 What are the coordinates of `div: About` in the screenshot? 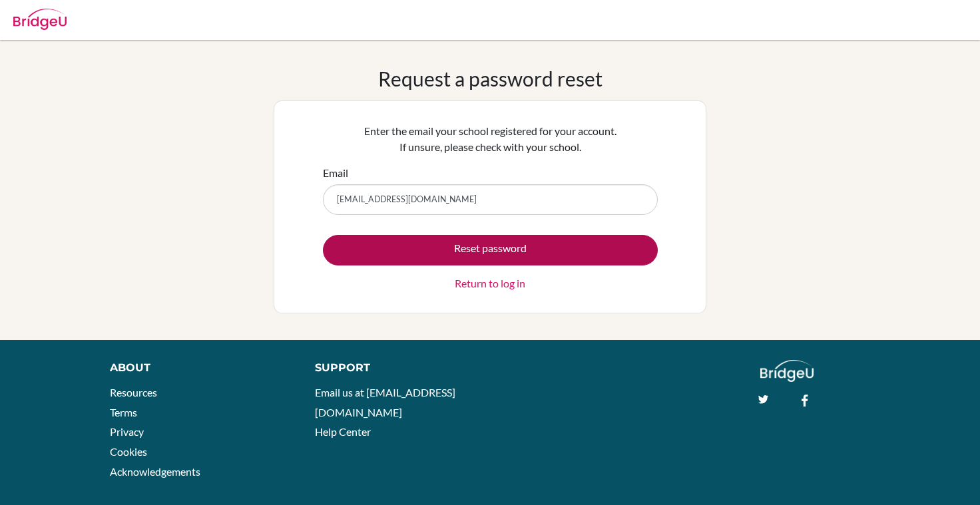 It's located at (197, 368).